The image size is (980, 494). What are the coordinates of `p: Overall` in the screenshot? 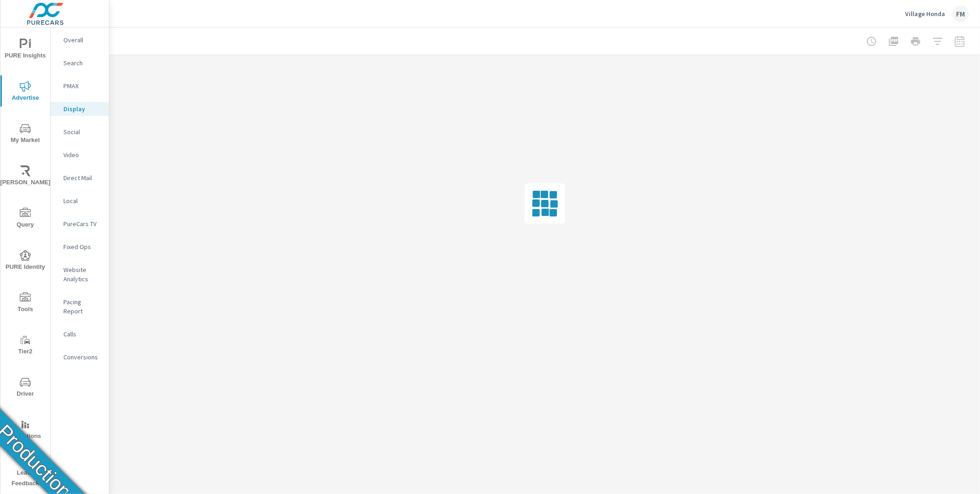 It's located at (82, 40).